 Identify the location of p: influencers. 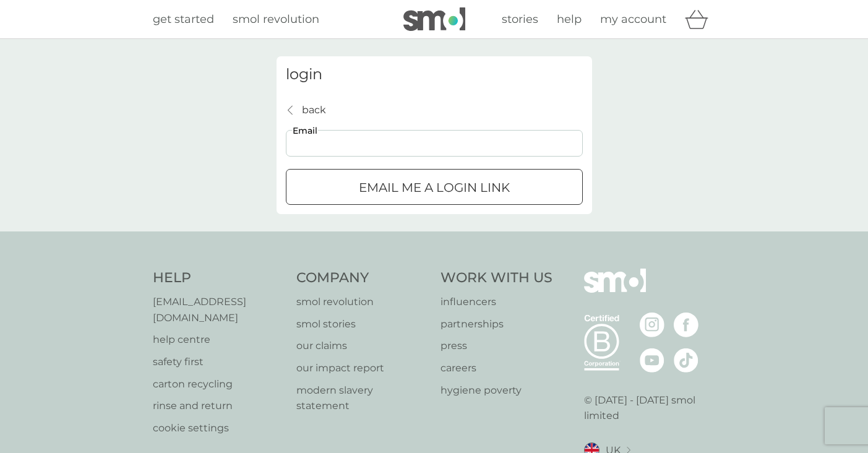
(496, 302).